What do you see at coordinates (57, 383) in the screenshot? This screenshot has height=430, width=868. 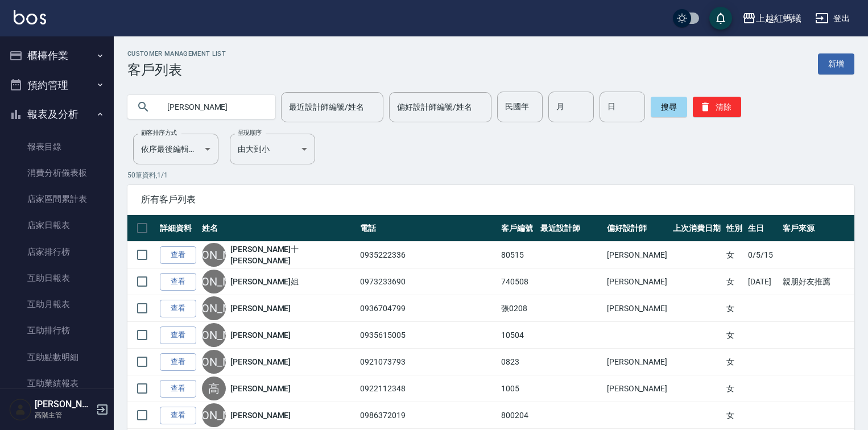 I see `a: 互助業績報表` at bounding box center [57, 383].